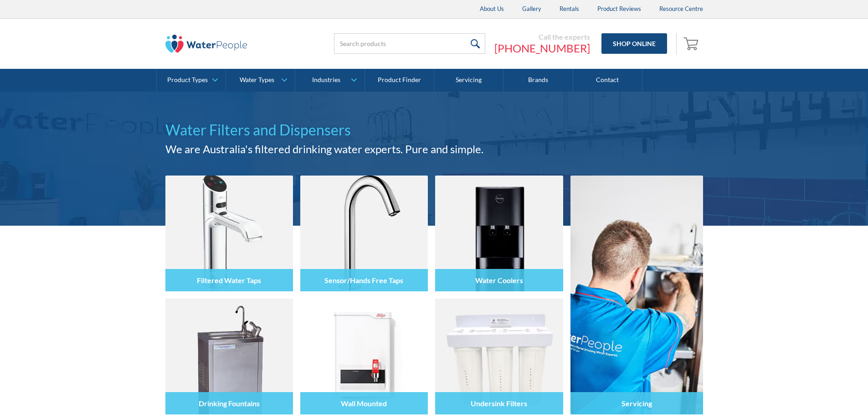 The height and width of the screenshot is (419, 868). Describe the element at coordinates (637, 403) in the screenshot. I see `h4: Servicing` at that location.